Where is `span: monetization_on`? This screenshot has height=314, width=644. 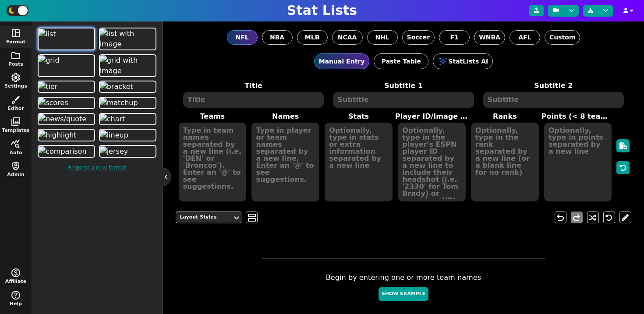 span: monetization_on is located at coordinates (16, 273).